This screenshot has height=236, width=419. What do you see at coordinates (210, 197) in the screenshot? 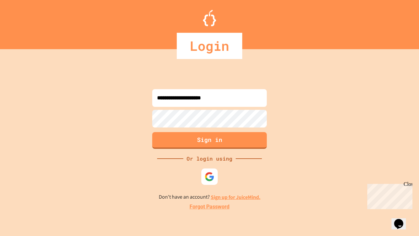
I see `p: Don't have an account?` at bounding box center [210, 197].